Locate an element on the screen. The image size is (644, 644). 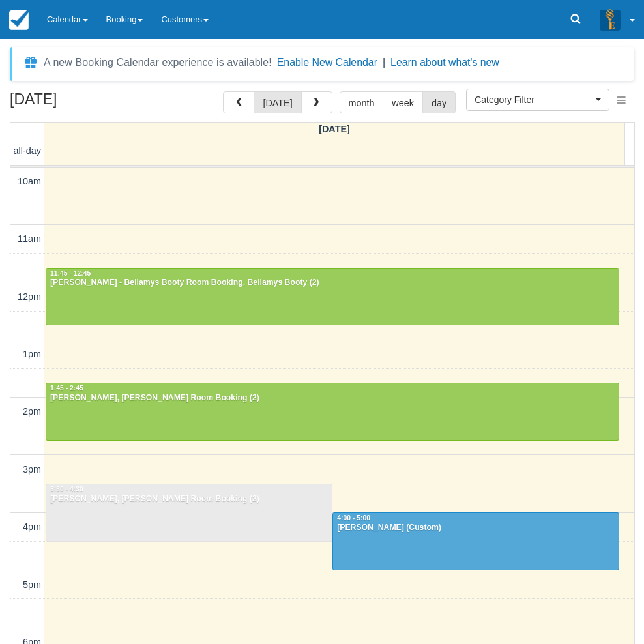
a: Learn about what's new is located at coordinates (445, 62).